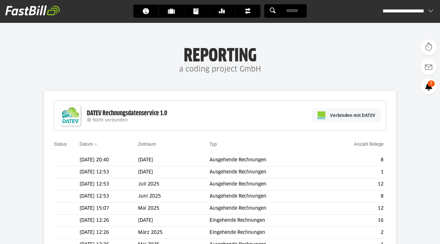 Image resolution: width=440 pixels, height=244 pixels. I want to click on td: Mai 2025, so click(174, 208).